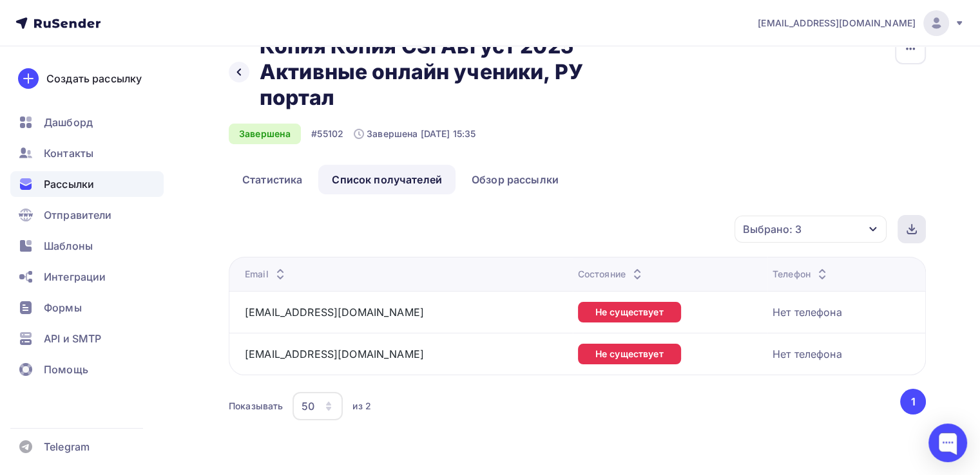 This screenshot has height=475, width=980. Describe the element at coordinates (87, 246) in the screenshot. I see `a: Шаблоны` at that location.